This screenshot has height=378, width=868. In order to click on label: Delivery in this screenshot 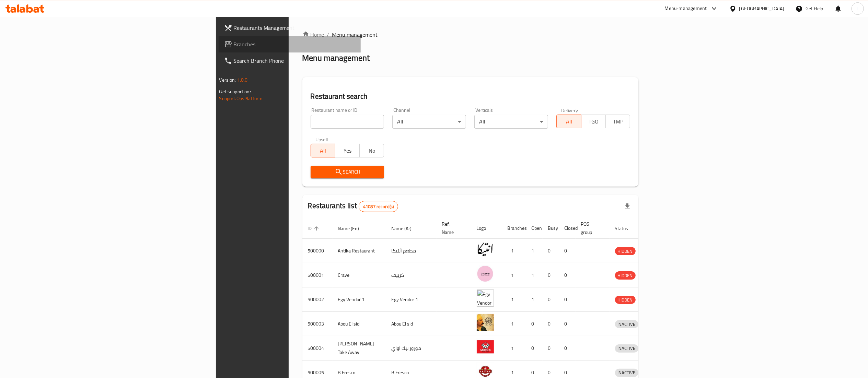, I will do `click(569, 110)`.